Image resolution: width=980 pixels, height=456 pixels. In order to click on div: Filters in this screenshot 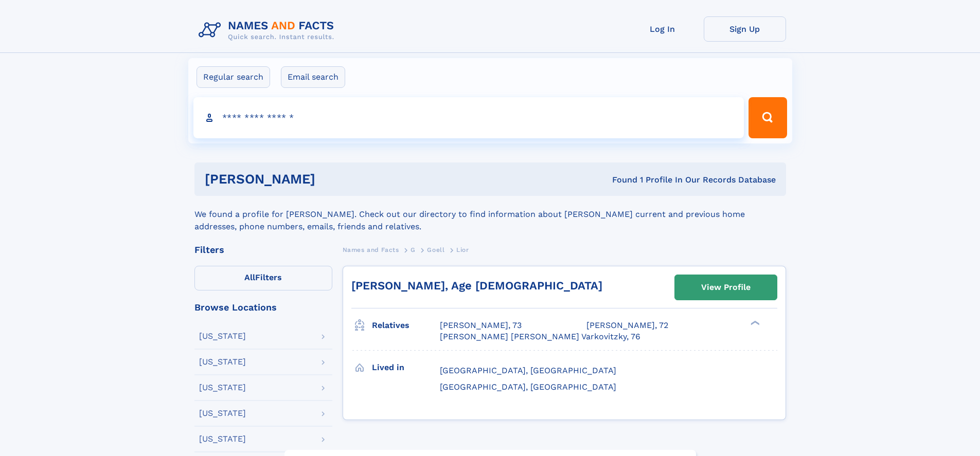, I will do `click(264, 250)`.